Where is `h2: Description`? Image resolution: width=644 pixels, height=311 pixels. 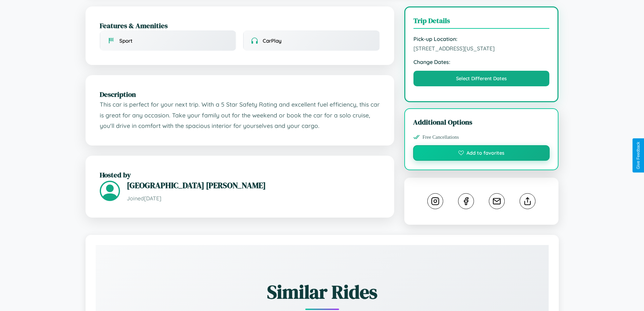
h2: Description is located at coordinates (240, 94).